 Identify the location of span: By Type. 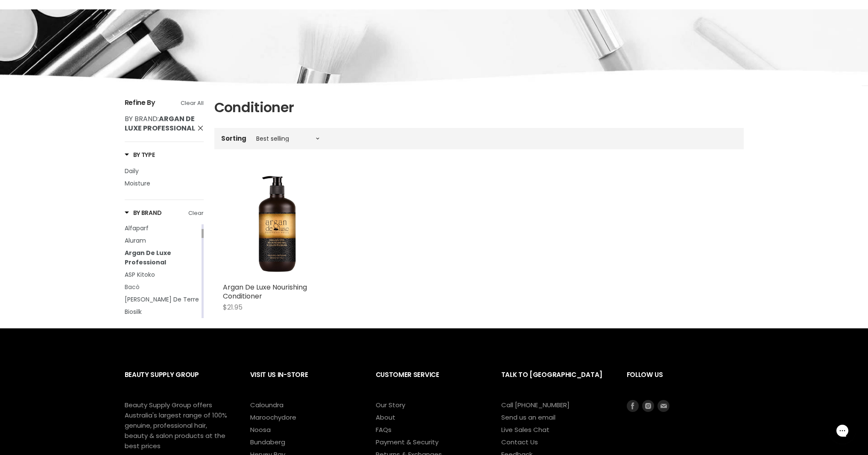
(140, 155).